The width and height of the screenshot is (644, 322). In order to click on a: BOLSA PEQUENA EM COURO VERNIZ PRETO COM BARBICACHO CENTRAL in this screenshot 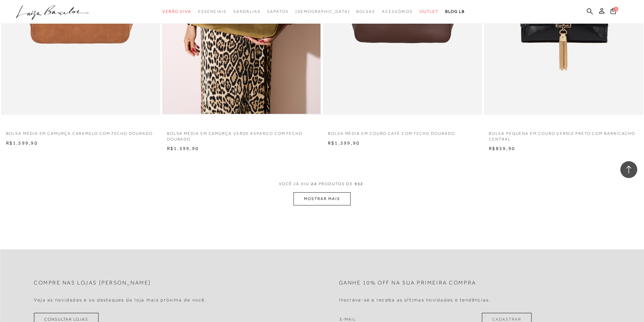, I will do `click(563, 135)`.